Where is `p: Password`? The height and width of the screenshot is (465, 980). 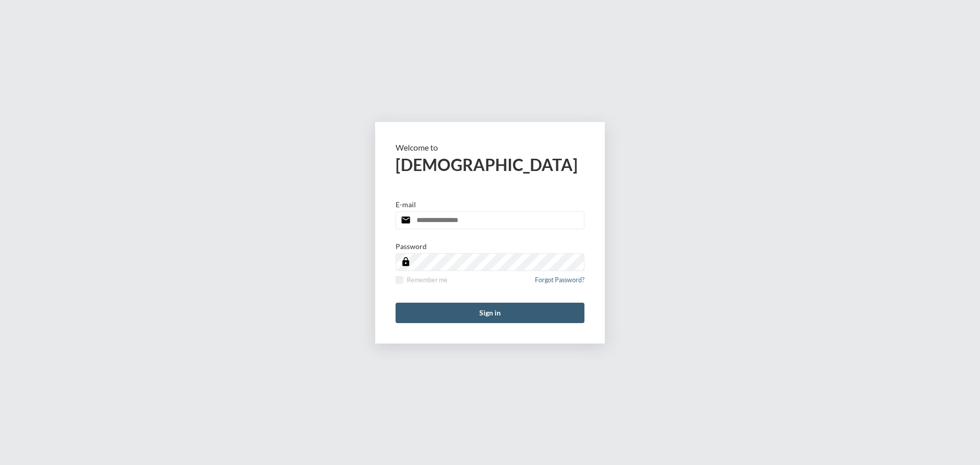
p: Password is located at coordinates (411, 246).